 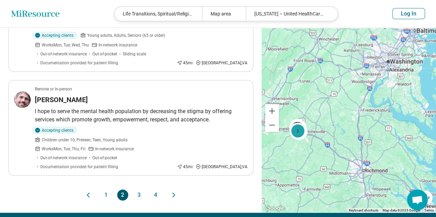 What do you see at coordinates (425, 198) in the screenshot?
I see `button: Map camera controls` at bounding box center [425, 198].